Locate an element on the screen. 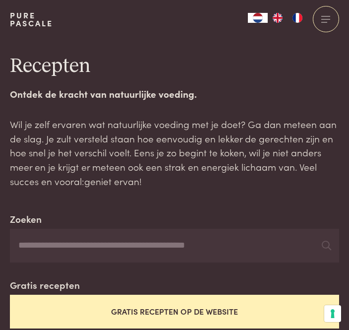 The height and width of the screenshot is (330, 349). button: Uw voorkeuren voor toestemming voor trackingtechnologieën is located at coordinates (333, 313).